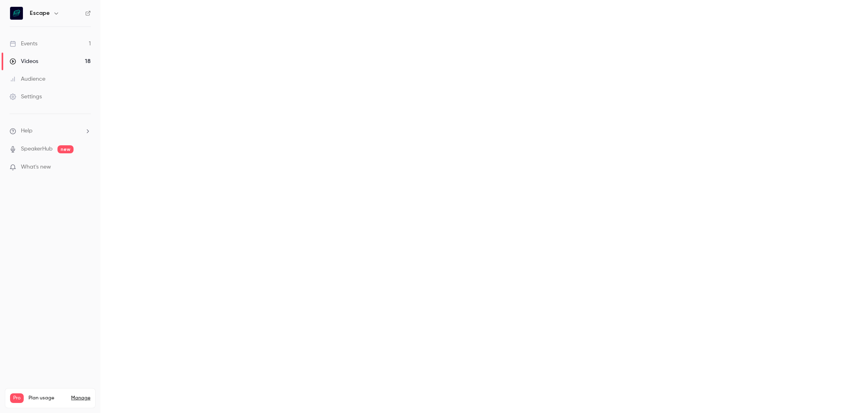 The width and height of the screenshot is (868, 413). I want to click on div: Videos, so click(24, 61).